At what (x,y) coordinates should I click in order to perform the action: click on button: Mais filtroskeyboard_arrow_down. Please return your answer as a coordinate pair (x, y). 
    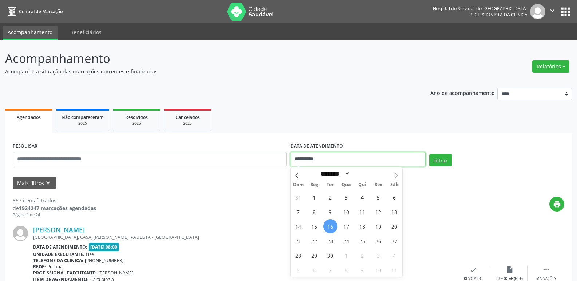
    Looking at the image, I should click on (34, 183).